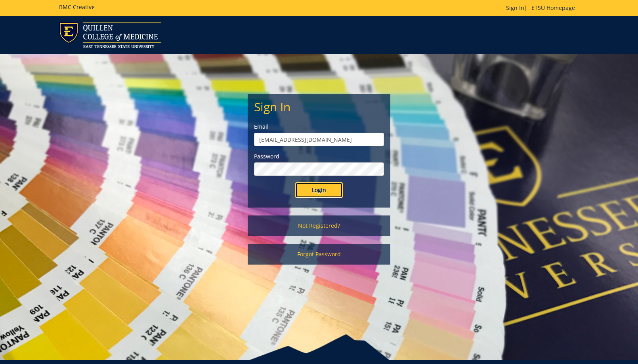  Describe the element at coordinates (319, 226) in the screenshot. I see `a: Not Registered?` at that location.